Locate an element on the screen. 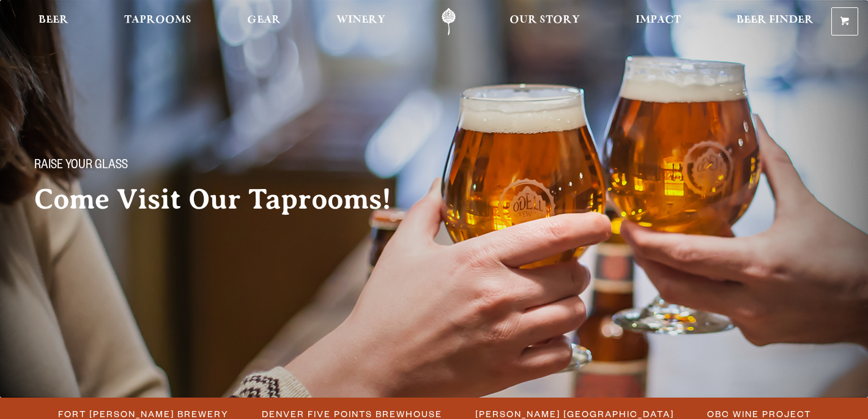 The height and width of the screenshot is (419, 868). a: Our Story is located at coordinates (545, 22).